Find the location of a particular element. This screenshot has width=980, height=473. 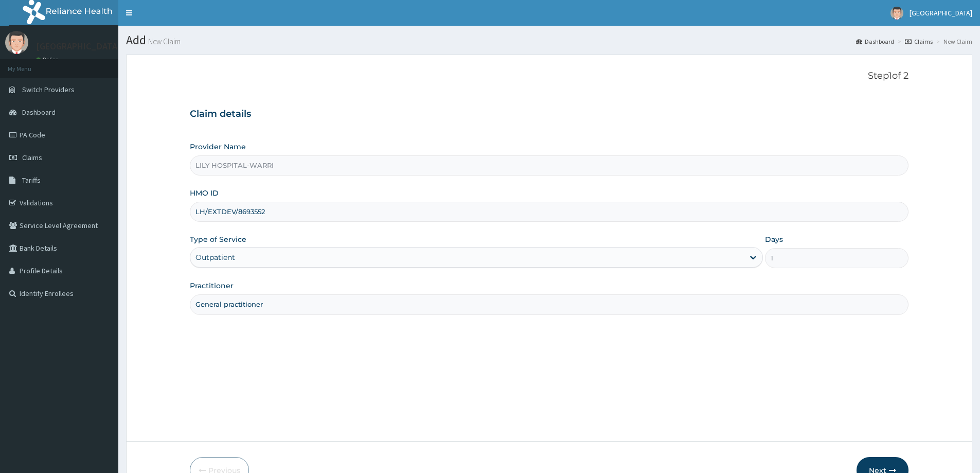

h1: Add is located at coordinates (549, 40).